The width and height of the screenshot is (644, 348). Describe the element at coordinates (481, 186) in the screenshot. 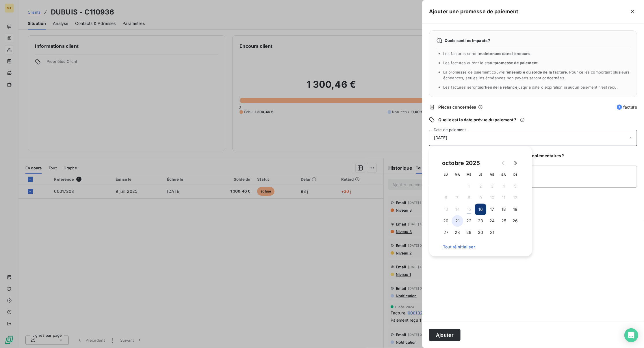

I see `button: 2` at that location.